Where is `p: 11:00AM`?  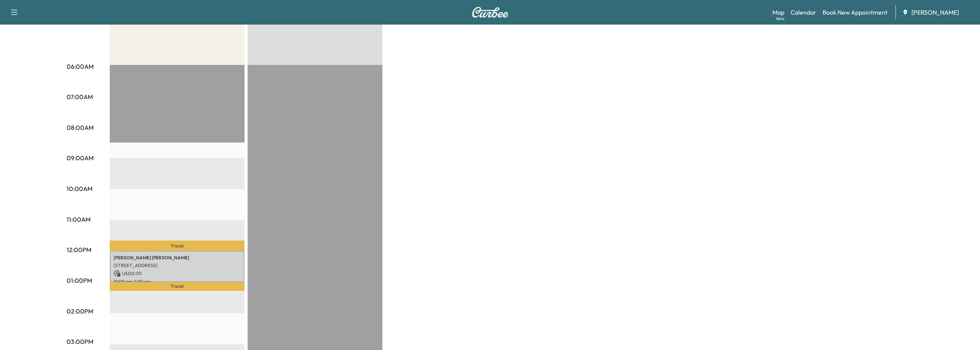 p: 11:00AM is located at coordinates (78, 219).